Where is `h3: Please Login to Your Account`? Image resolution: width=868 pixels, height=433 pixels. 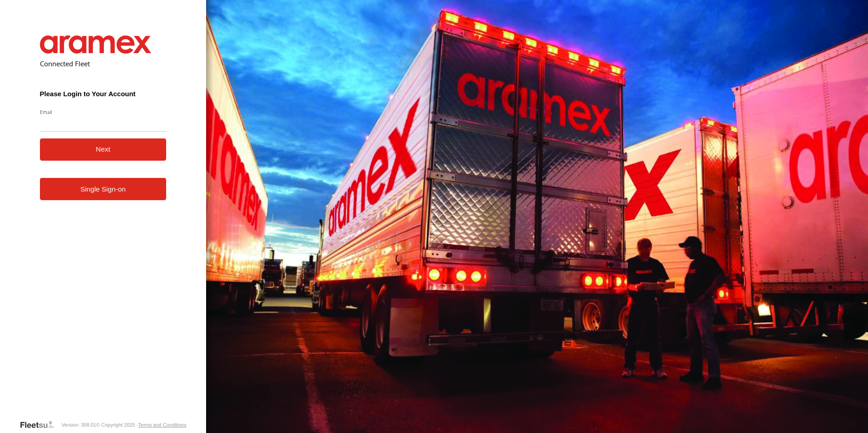
h3: Please Login to Your Account is located at coordinates (103, 93).